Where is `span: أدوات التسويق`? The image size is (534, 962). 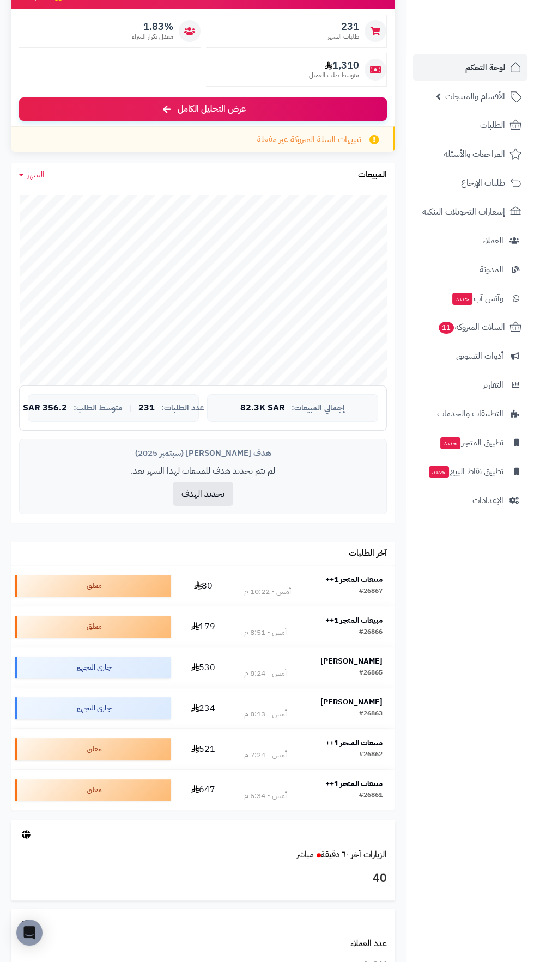
span: أدوات التسويق is located at coordinates (479, 356).